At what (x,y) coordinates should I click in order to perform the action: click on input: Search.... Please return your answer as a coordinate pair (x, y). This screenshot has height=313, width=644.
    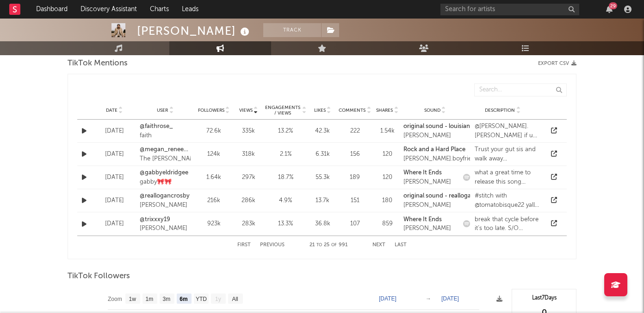
    Looking at the image, I should click on (521, 90).